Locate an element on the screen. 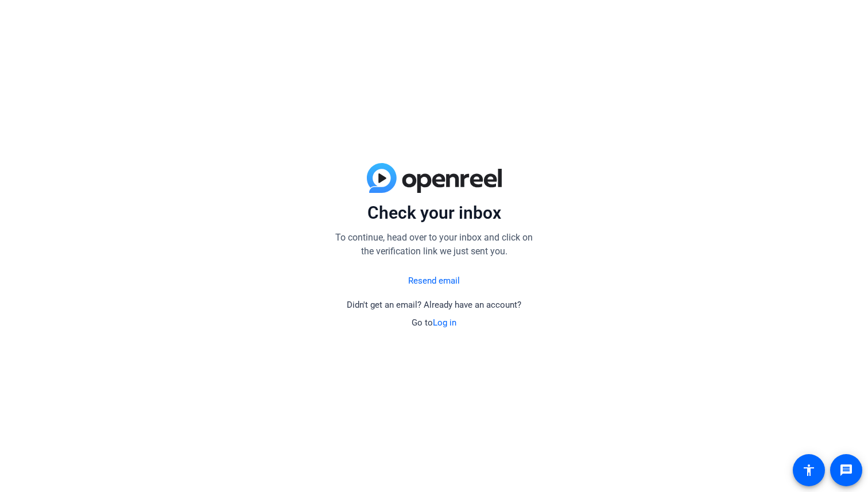 This screenshot has height=492, width=868. span: Go to is located at coordinates (434, 322).